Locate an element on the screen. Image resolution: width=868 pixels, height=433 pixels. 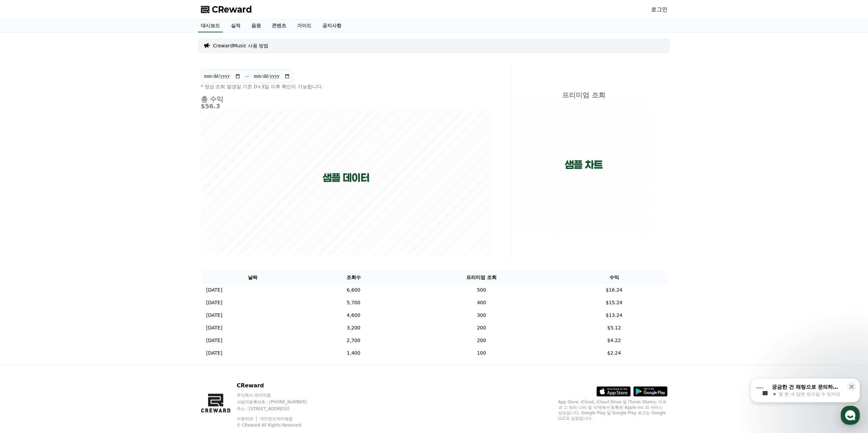
h4: 총 수익 is located at coordinates (346, 99).